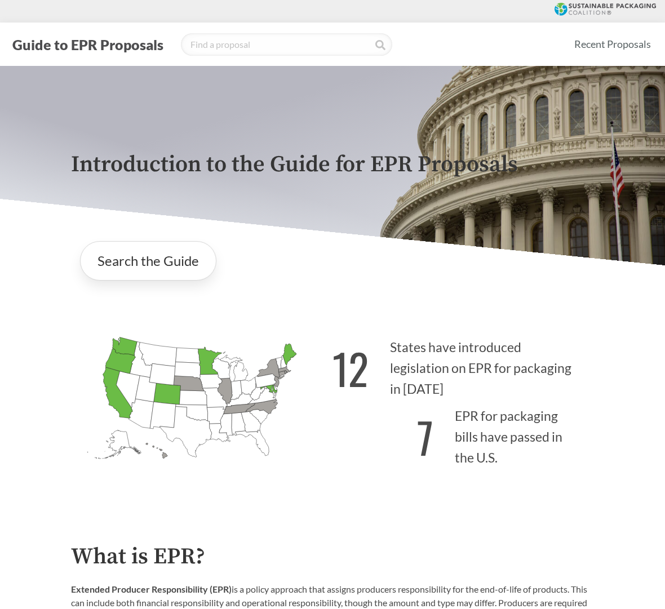  What do you see at coordinates (332, 557) in the screenshot?
I see `h2: What is EPR?` at bounding box center [332, 557].